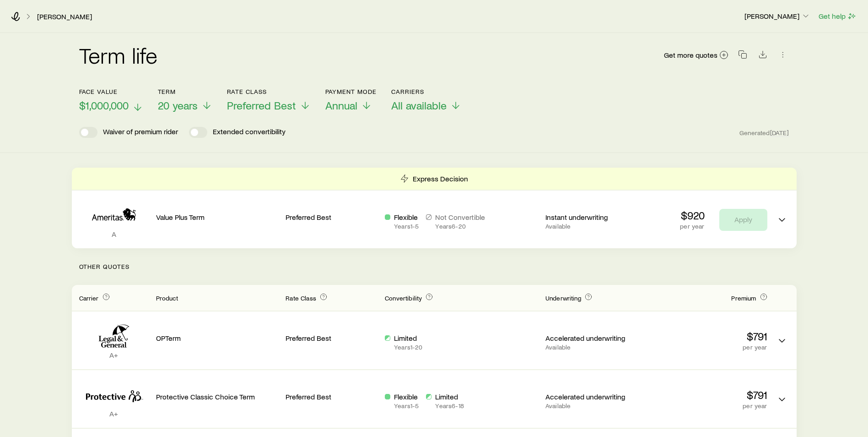  I want to click on span: Preferred Best, so click(261, 106).